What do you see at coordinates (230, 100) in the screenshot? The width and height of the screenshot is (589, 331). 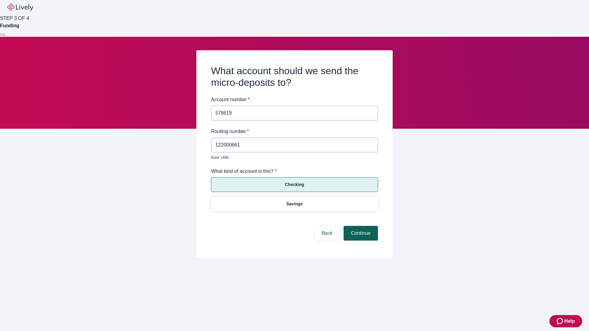 I see `label: Account number` at bounding box center [230, 100].